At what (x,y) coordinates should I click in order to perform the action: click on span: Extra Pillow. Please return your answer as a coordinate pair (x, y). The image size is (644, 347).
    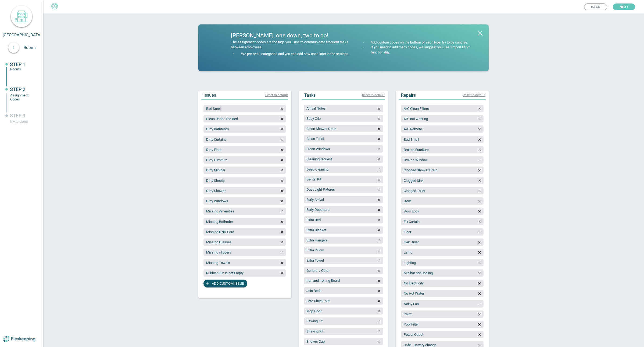
    Looking at the image, I should click on (315, 250).